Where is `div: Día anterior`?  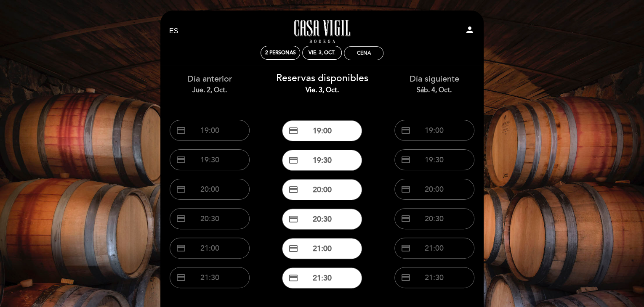
div: Día anterior is located at coordinates (209, 83).